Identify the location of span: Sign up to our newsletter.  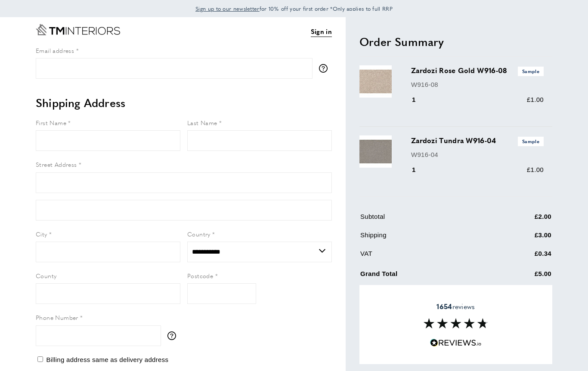
(227, 9).